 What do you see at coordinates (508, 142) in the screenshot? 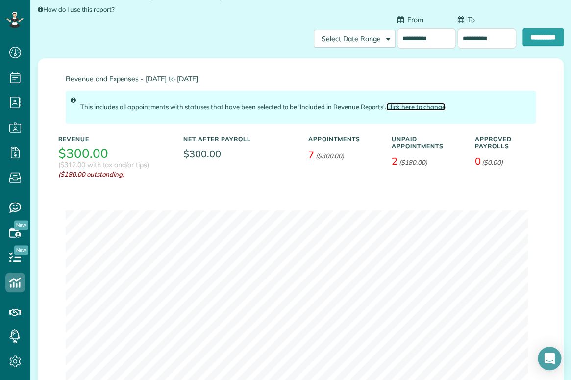
I see `h5: Approved Payrolls` at bounding box center [508, 142].